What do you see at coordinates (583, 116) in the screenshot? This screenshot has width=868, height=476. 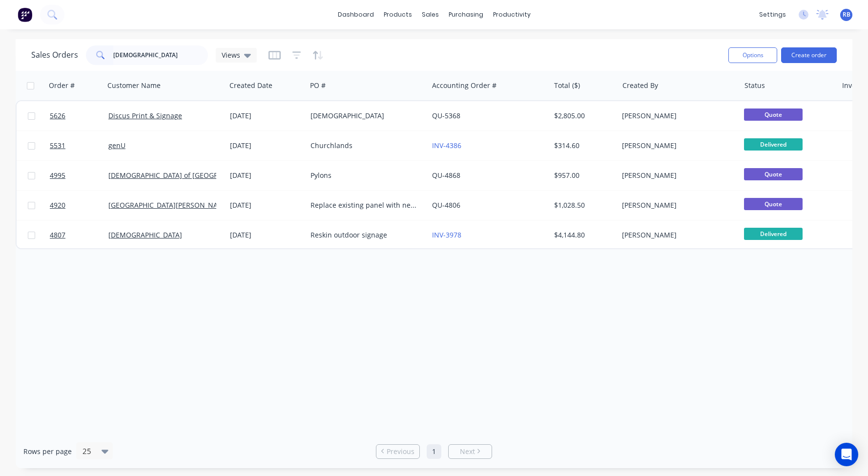 I see `div: $2,805.00` at bounding box center [583, 116].